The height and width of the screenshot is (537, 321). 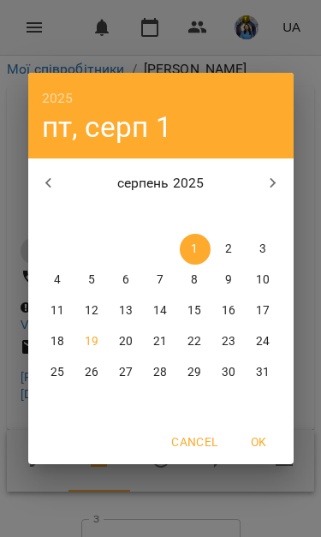 What do you see at coordinates (127, 217) in the screenshot?
I see `span: ср` at bounding box center [127, 217].